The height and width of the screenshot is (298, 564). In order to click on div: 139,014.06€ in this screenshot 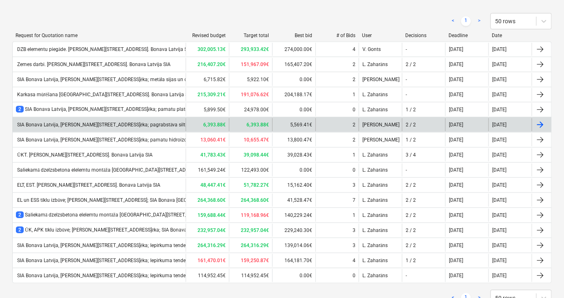, I will do `click(294, 246)`.